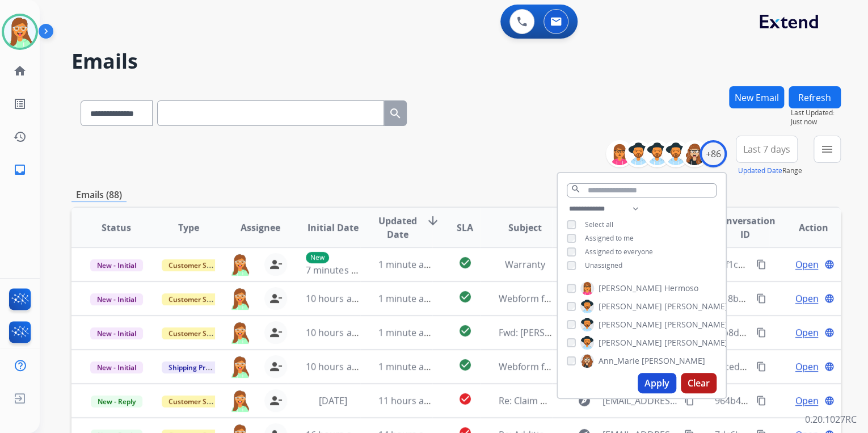  Describe the element at coordinates (770, 170) in the screenshot. I see `span: Range` at that location.